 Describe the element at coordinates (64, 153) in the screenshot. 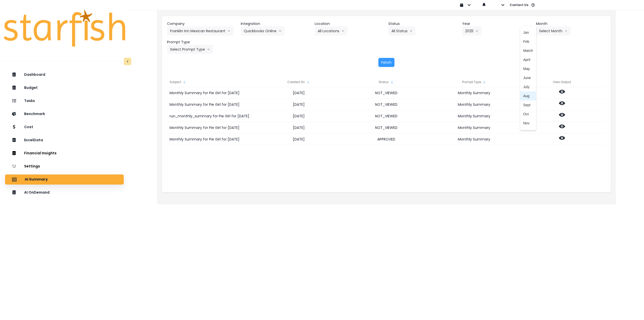

I see `button: Financial Insights` at that location.